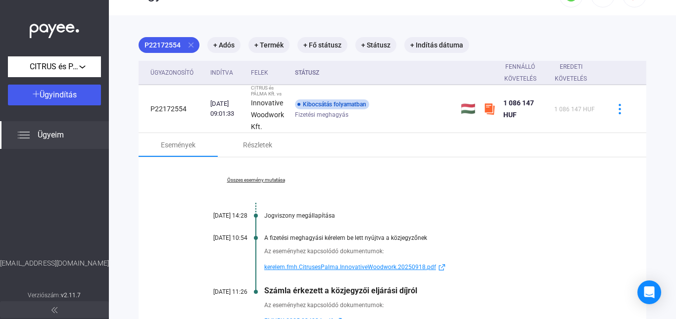  Describe the element at coordinates (267, 115) in the screenshot. I see `strong: Innovative Woodwork Kft.` at that location.